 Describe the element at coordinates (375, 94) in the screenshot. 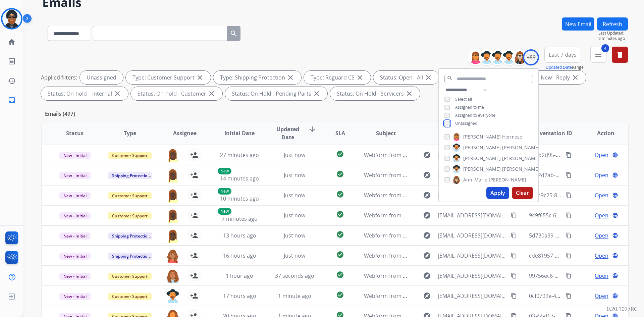

I see `div: Status: On Hold - Servicers` at that location.